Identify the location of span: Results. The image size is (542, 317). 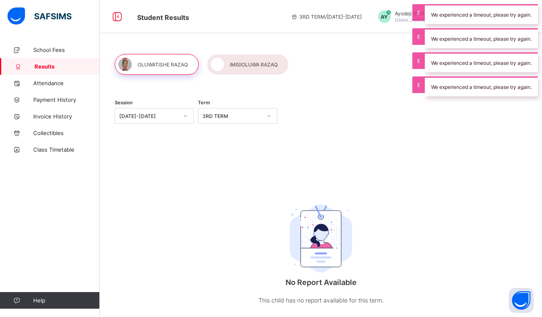
(67, 67).